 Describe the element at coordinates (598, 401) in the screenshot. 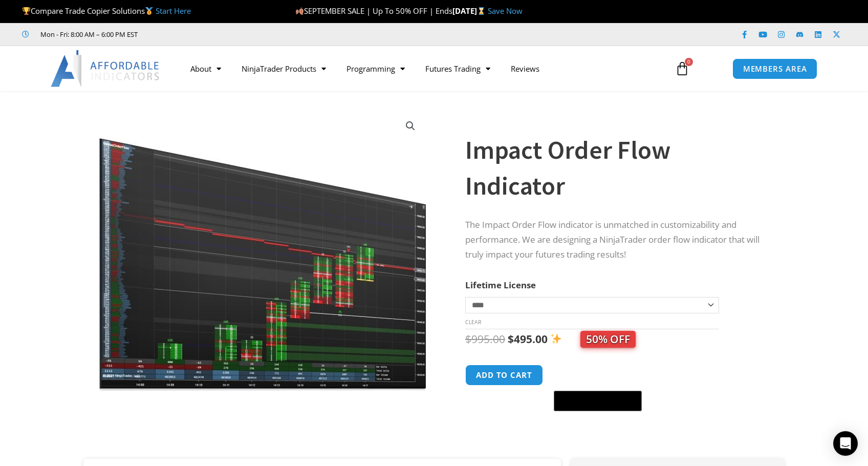

I see `button: Buy with GPay` at that location.